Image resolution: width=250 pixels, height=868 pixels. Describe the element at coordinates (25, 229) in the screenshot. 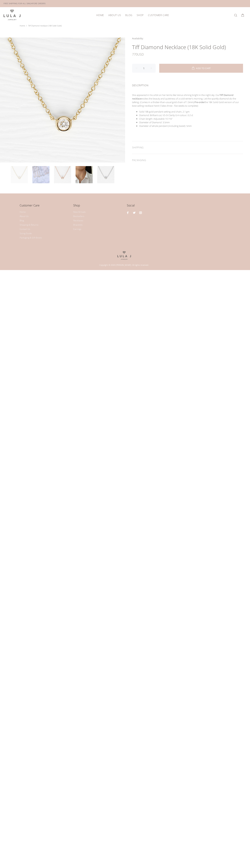

I see `a: Contact Us` at that location.